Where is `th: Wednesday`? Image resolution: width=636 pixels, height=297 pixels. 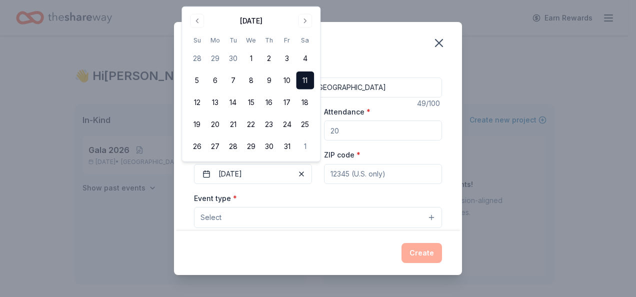 th: Wednesday is located at coordinates (251, 40).